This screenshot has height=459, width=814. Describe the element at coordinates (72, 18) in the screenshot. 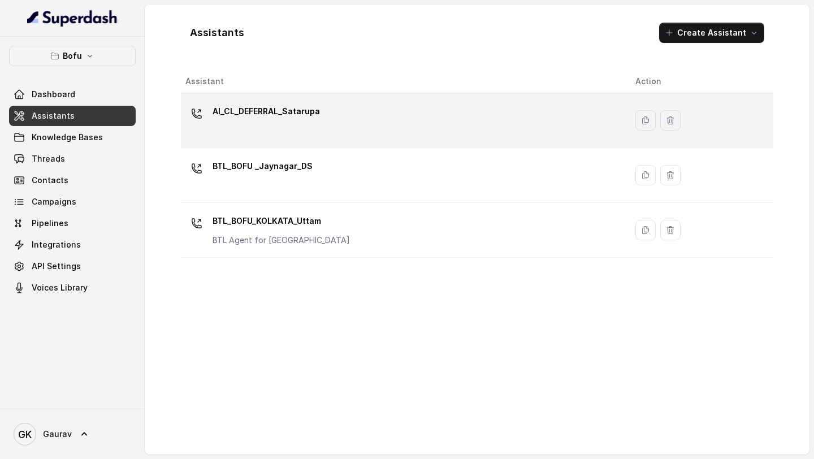

I see `img: light.svg` at that location.